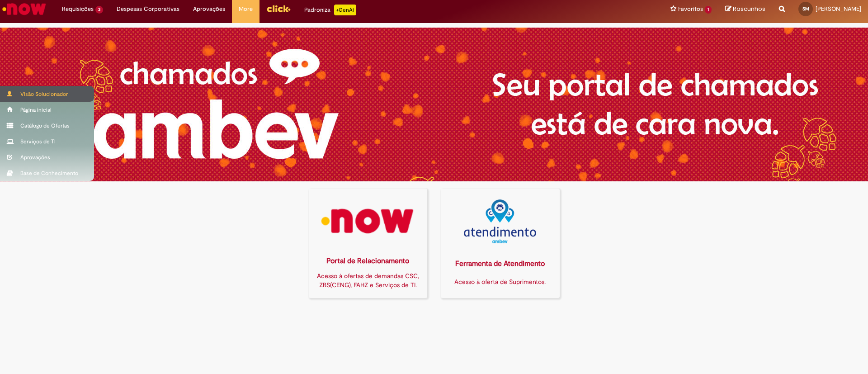  Describe the element at coordinates (368, 261) in the screenshot. I see `div: Portal de Relacionamento` at that location.